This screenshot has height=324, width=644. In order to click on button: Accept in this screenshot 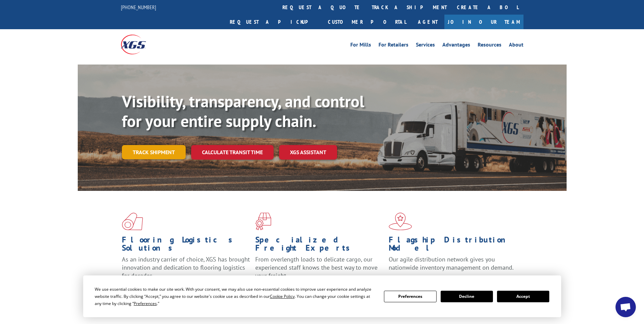, I will do `click(523, 296)`.